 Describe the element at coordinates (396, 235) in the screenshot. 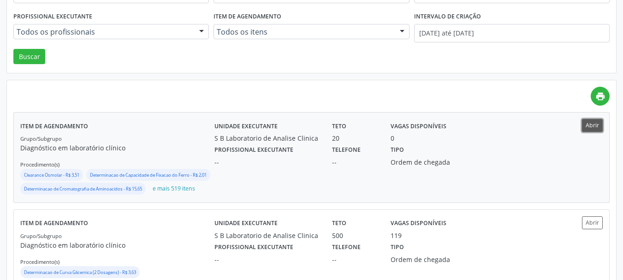

I see `div: 119` at that location.